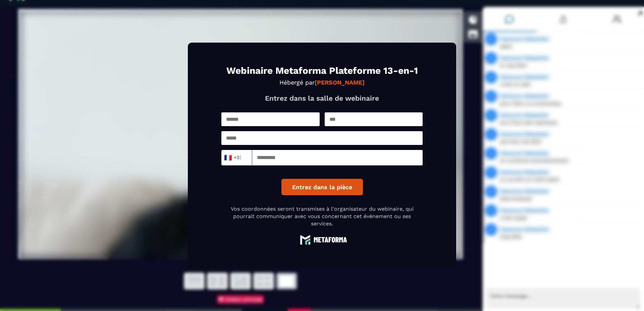 Image resolution: width=644 pixels, height=311 pixels. I want to click on div: Search for option, so click(237, 158).